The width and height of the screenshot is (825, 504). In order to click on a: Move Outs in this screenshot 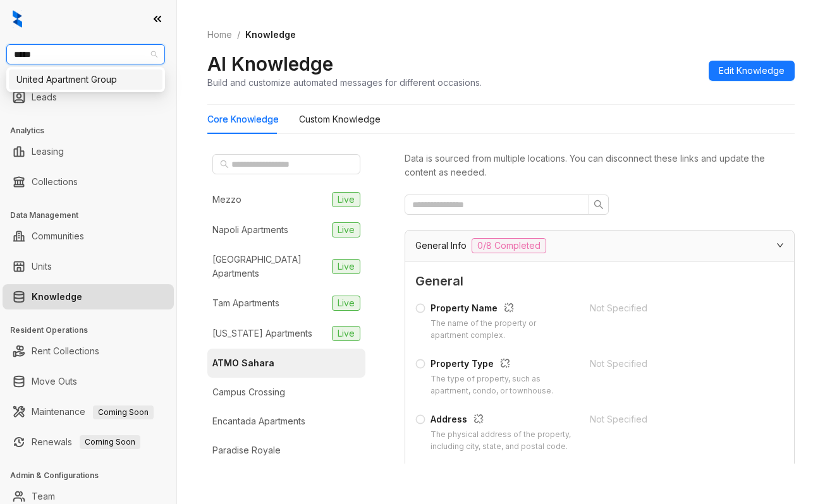, I will do `click(55, 381)`.